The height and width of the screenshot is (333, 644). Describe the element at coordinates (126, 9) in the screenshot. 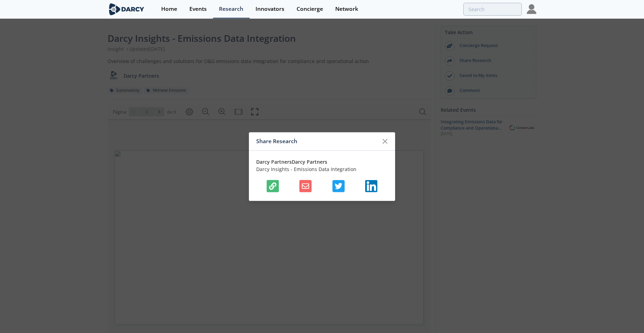

I see `img: logo-wide.svg` at that location.